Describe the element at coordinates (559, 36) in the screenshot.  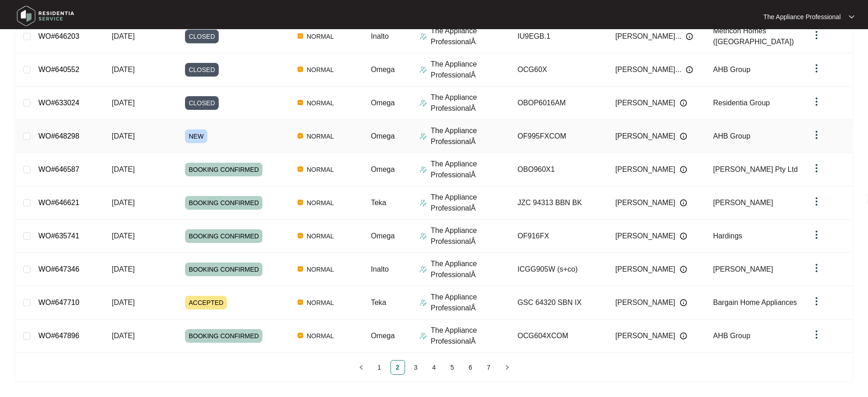
I see `td: IU9EGB.1` at that location.